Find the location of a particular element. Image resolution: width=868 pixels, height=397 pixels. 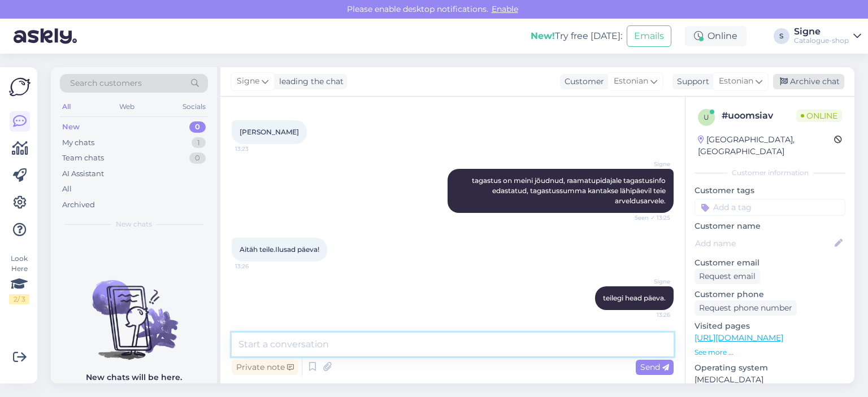

div: Catalogue-shop is located at coordinates (821, 41).